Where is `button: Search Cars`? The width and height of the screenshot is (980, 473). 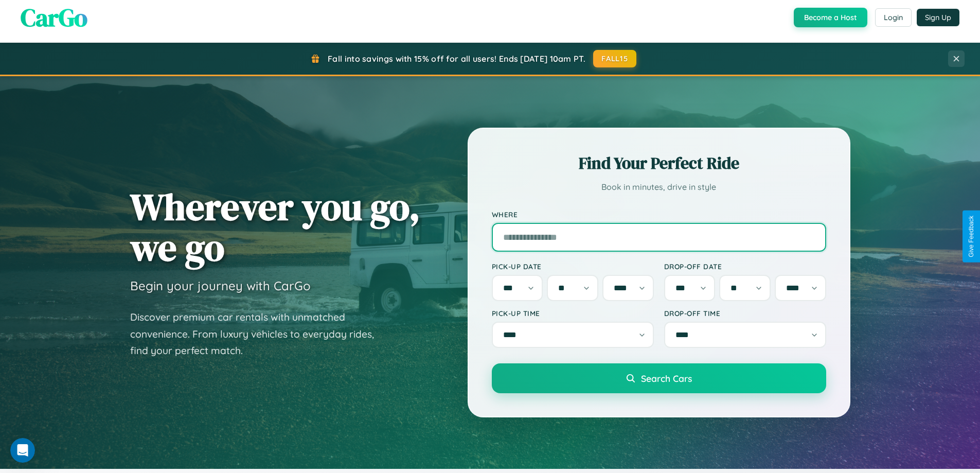
button: Search Cars is located at coordinates (658, 378).